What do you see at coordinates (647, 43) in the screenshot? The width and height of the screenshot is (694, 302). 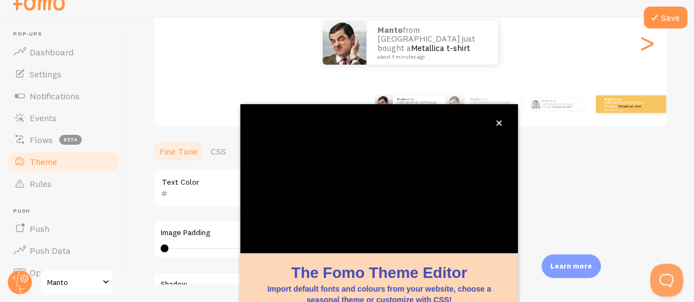 I see `div: Next slide` at bounding box center [647, 43].